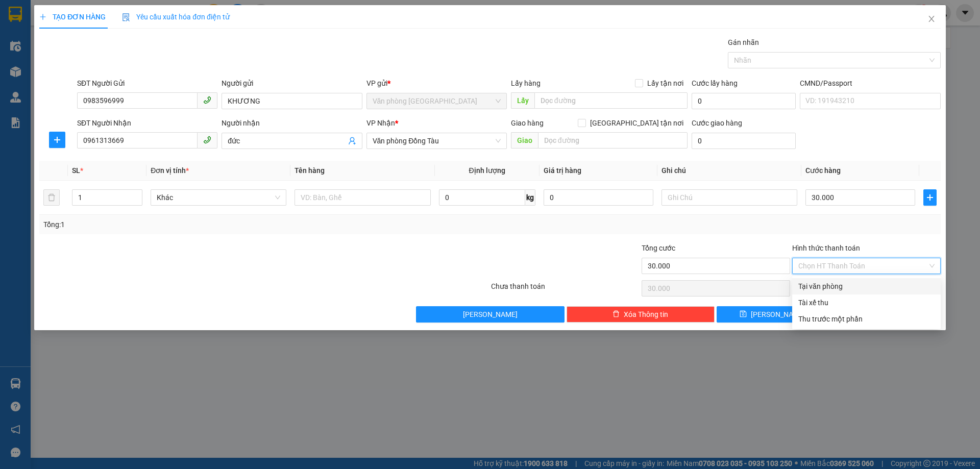 Image resolution: width=980 pixels, height=469 pixels. Describe the element at coordinates (219, 198) in the screenshot. I see `span: Khác` at that location.